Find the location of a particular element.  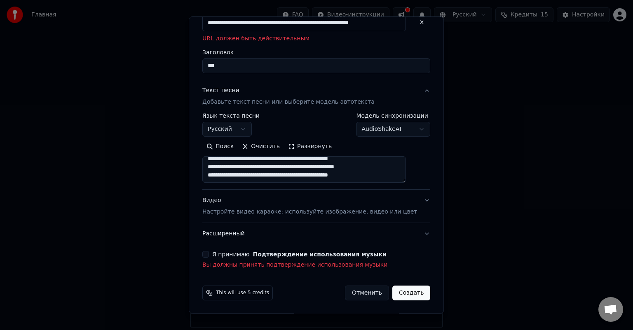

label: Модель синхронизации is located at coordinates (393, 116).